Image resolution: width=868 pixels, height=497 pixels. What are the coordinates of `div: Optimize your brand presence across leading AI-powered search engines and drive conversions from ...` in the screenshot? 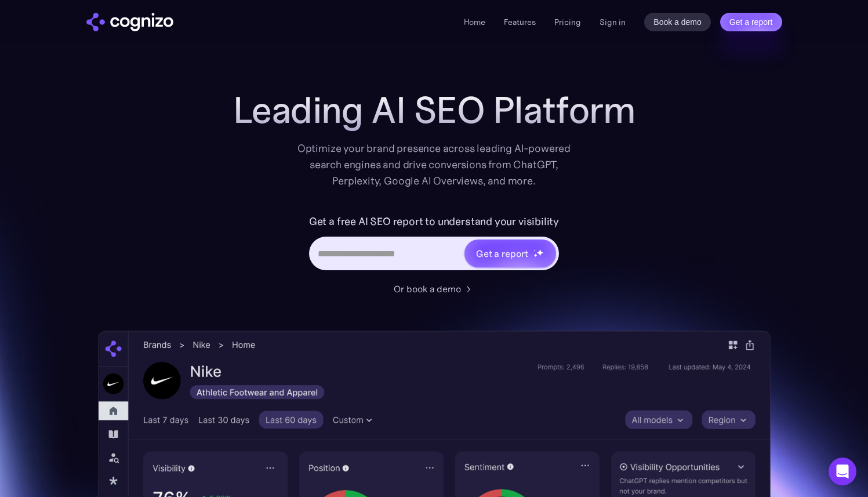 It's located at (434, 165).